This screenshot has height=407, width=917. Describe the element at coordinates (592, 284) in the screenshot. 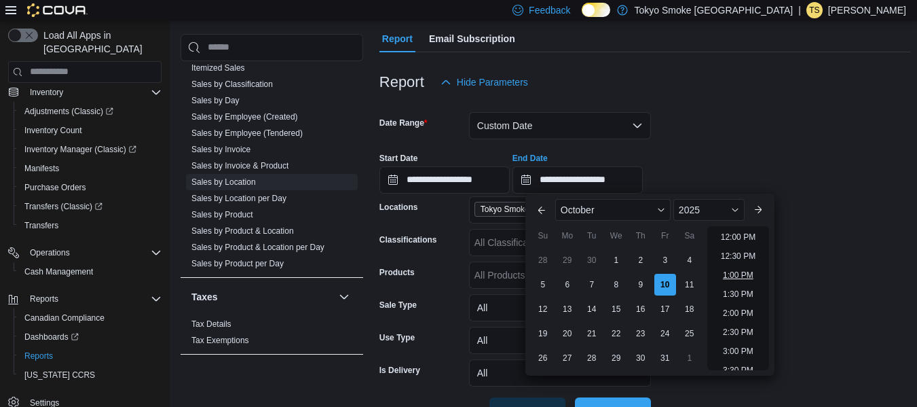

I see `div: day-7` at that location.